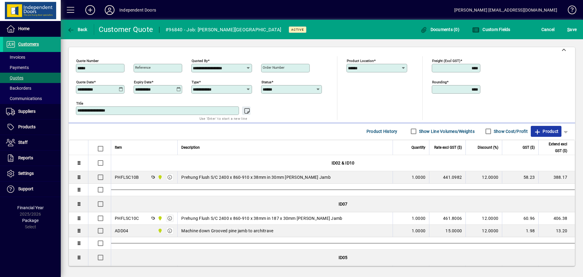 The height and width of the screenshot is (277, 583). What do you see at coordinates (520, 231) in the screenshot?
I see `td: 1.98` at bounding box center [520, 231].